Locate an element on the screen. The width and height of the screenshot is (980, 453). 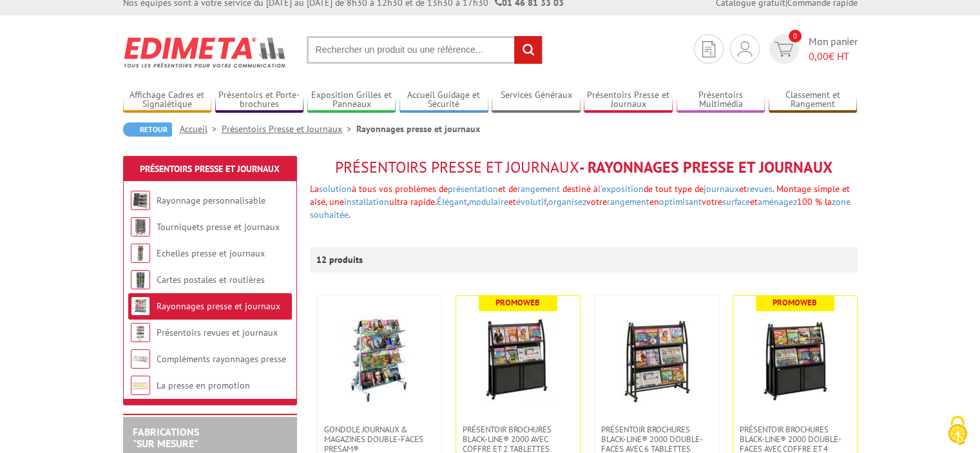
img: Echelles presse et journaux is located at coordinates (140, 253).